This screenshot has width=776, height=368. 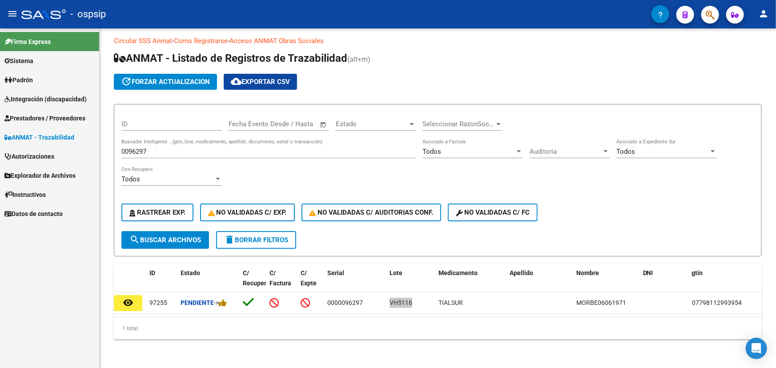 I want to click on mat-icon: menu, so click(x=12, y=14).